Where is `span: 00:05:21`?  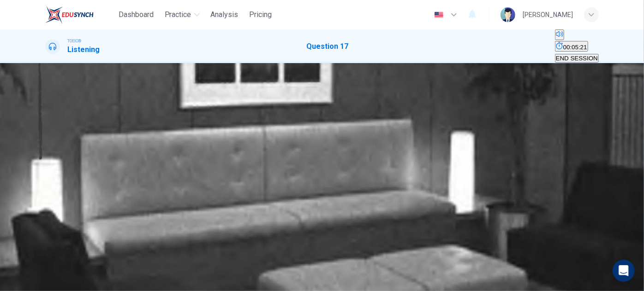 span: 00:05:21 is located at coordinates (575, 47).